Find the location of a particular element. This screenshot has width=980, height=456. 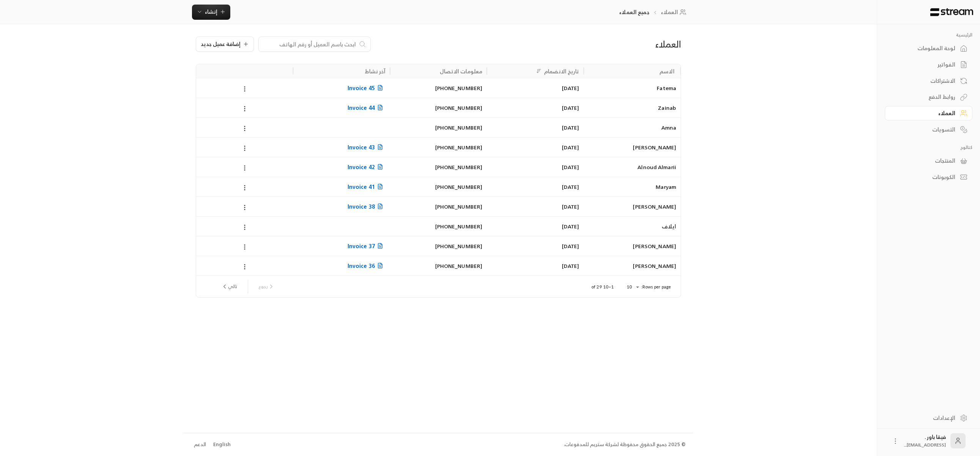

div: ايلاف is located at coordinates (632, 226).